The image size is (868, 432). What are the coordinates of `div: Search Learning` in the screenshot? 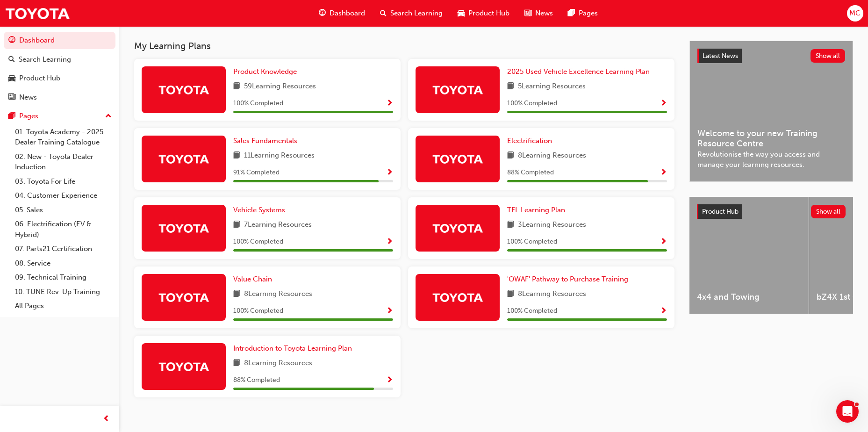 It's located at (45, 60).